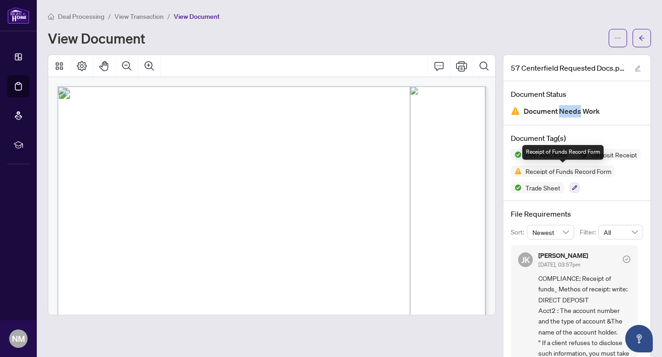  I want to click on span: FINTRAC ID(s), so click(546, 155).